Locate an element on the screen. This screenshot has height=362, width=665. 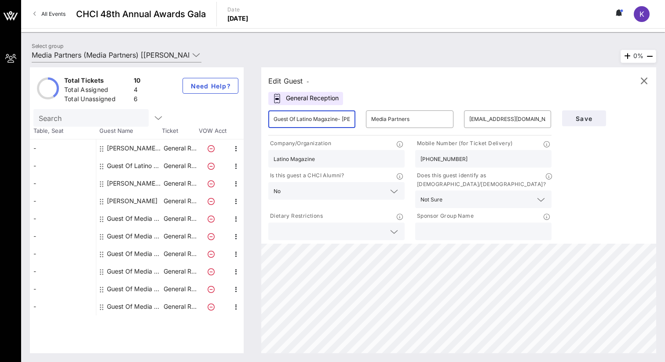
div: Rafael Ulloa is located at coordinates (132, 201).